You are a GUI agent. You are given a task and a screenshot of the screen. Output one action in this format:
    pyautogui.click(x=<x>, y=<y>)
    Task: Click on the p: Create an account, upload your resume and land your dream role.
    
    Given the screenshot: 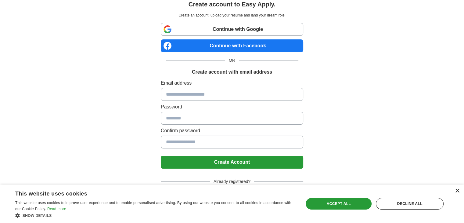 What is the action you would take?
    pyautogui.click(x=232, y=15)
    